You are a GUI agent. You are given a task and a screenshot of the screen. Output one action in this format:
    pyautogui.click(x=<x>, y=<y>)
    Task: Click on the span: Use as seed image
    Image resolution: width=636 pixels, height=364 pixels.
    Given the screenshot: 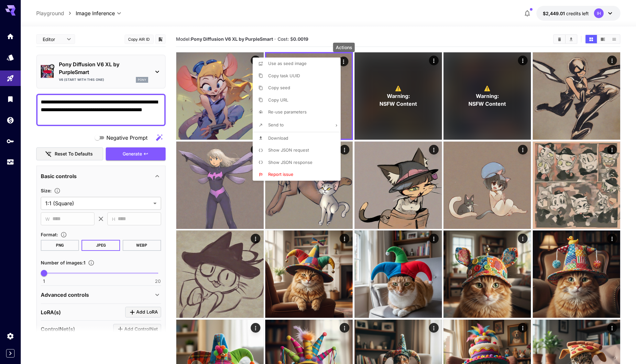 What is the action you would take?
    pyautogui.click(x=288, y=64)
    